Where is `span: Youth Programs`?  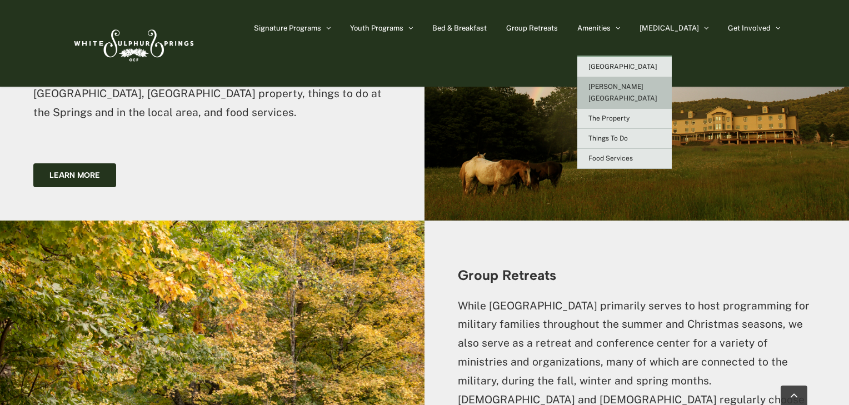
span: Youth Programs is located at coordinates (377, 28).